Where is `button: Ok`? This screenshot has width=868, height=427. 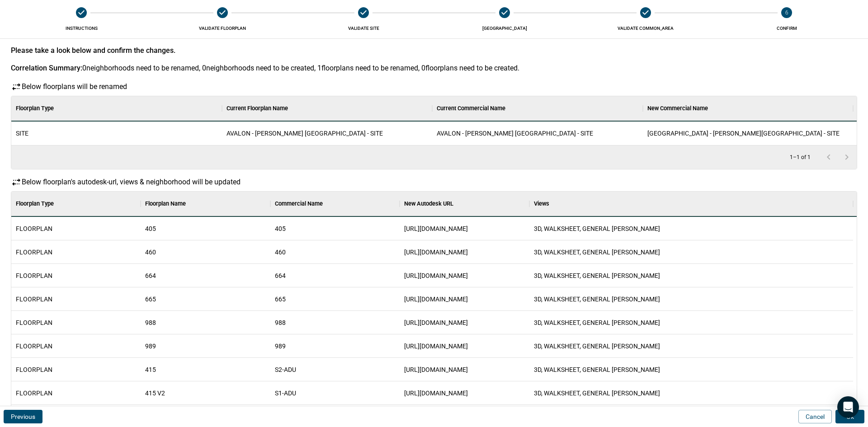 button: Ok is located at coordinates (849, 416).